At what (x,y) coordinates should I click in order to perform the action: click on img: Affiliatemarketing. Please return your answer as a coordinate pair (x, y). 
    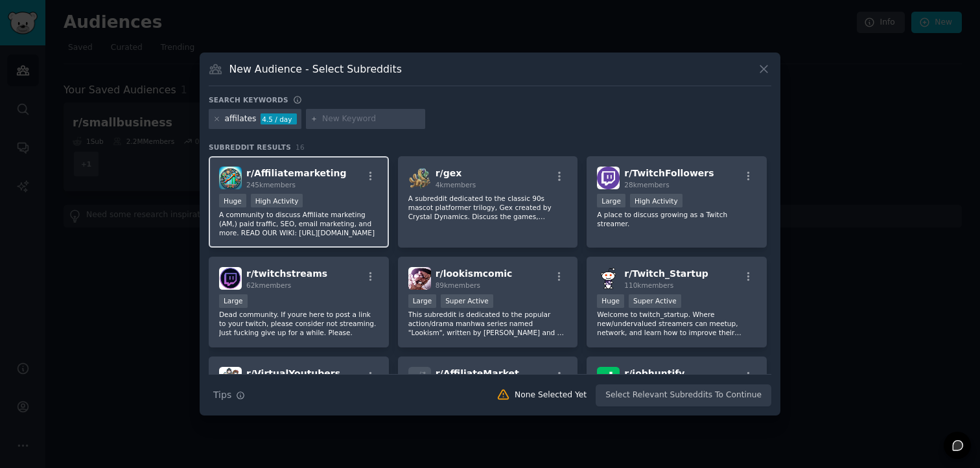
    Looking at the image, I should click on (230, 177).